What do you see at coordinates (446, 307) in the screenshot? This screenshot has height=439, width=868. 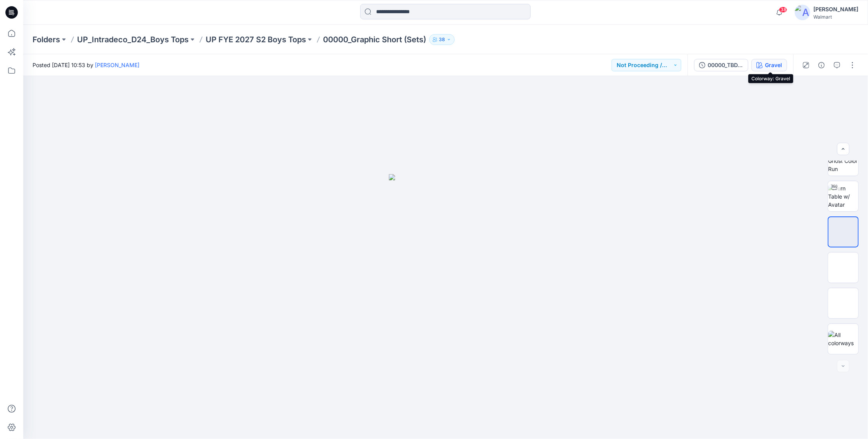 I see `img: eyJhbGciOiJIUzI1NiIsImtpZCI6IjAiLCJzbHQiOiJzZXMiLCJ0eXAiOiJKV1QifQ.eyJkYXRhIjp7InR5cGUiOiJzdG9yYW...` at bounding box center [446, 307].